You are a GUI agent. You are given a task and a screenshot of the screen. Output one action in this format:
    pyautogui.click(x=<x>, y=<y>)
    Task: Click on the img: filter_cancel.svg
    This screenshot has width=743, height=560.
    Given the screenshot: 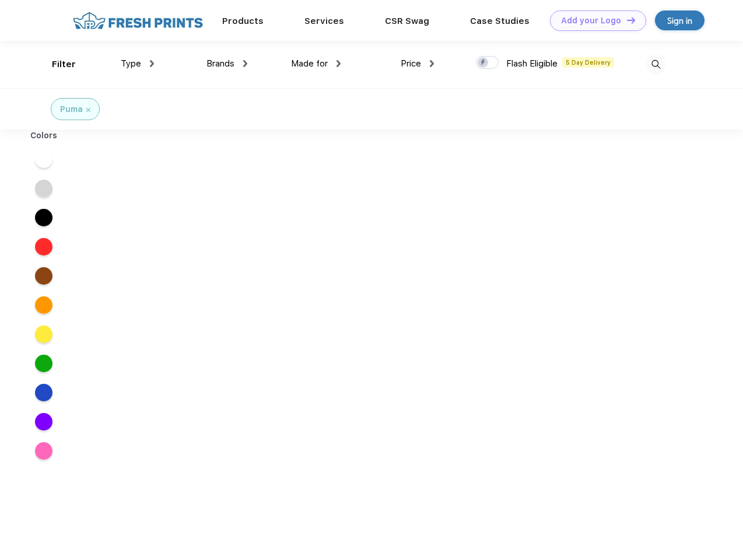 What is the action you would take?
    pyautogui.click(x=88, y=109)
    